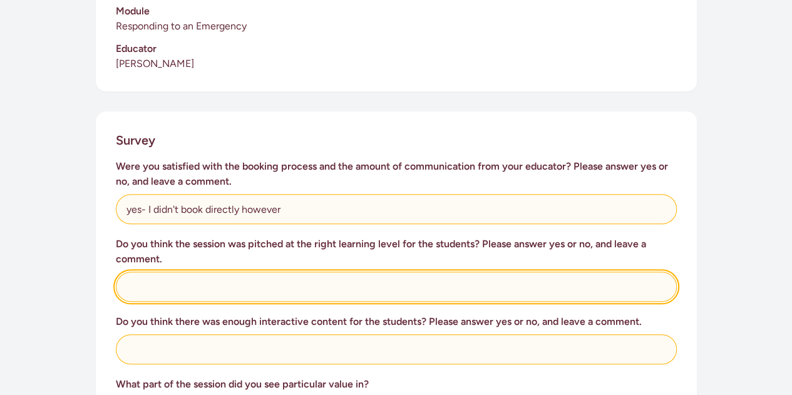 The image size is (792, 395). I want to click on h3: Were you satisfied with the booking process and the amount of communication from your educator? P..., so click(396, 174).